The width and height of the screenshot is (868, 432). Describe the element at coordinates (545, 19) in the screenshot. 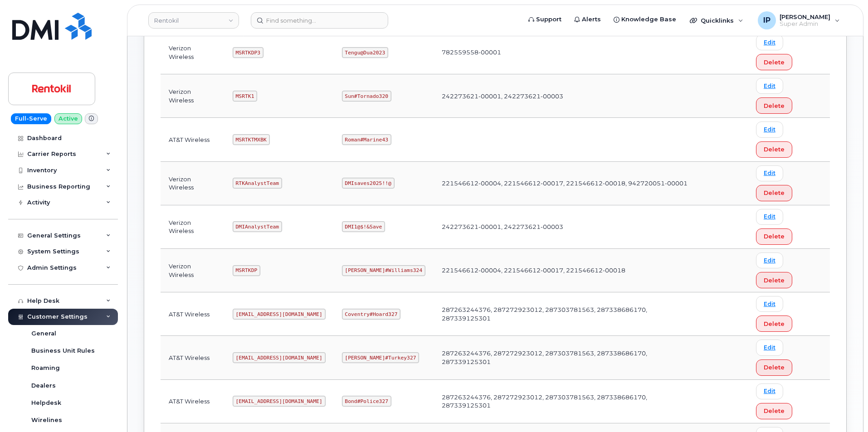

I see `a: Support` at that location.